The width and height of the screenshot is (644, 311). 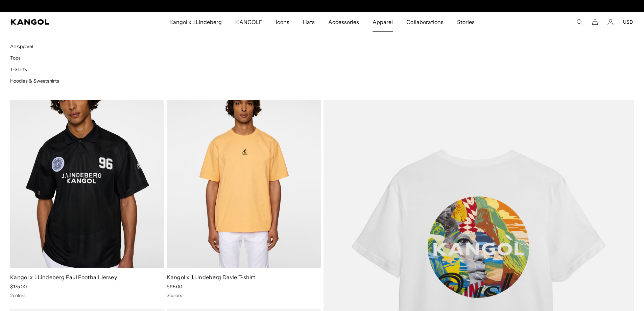 What do you see at coordinates (580, 22) in the screenshot?
I see `summary: Search here` at bounding box center [580, 22].